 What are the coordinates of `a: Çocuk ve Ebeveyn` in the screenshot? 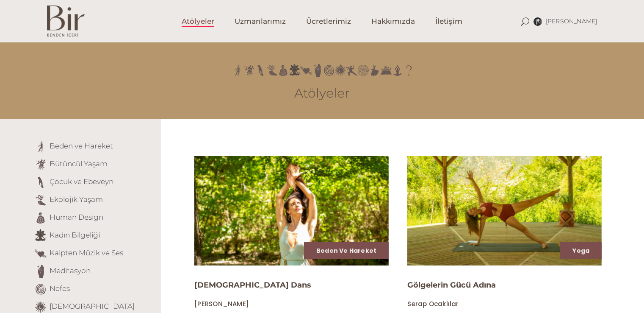 It's located at (82, 181).